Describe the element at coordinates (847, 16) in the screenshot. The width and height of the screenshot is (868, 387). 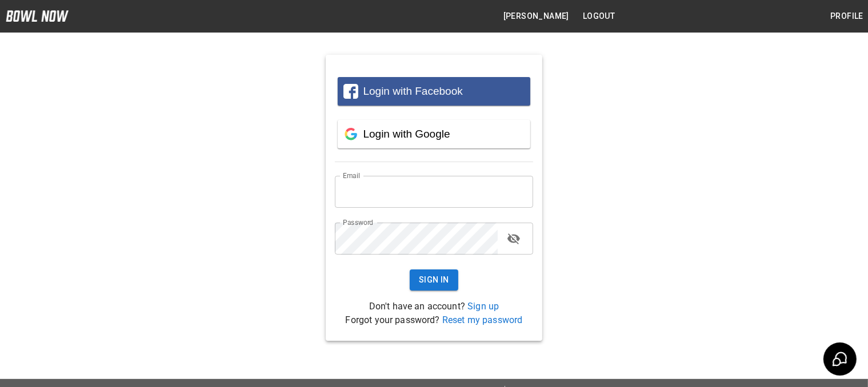
I see `button: Profile` at that location.